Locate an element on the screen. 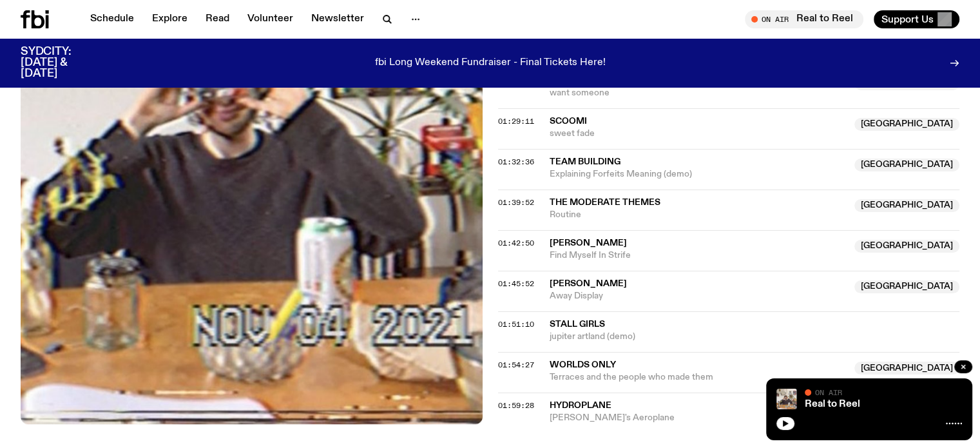 The height and width of the screenshot is (448, 980). span: 01:59:28 is located at coordinates (517, 405).